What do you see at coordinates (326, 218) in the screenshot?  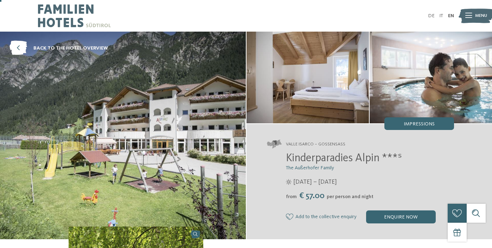 I see `span: Add to the collective enquiry` at bounding box center [326, 218].